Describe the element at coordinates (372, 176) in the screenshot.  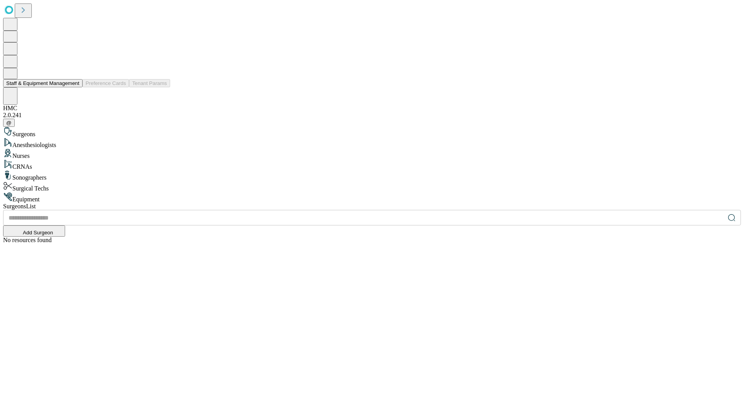
I see `div: Sonographers` at that location.